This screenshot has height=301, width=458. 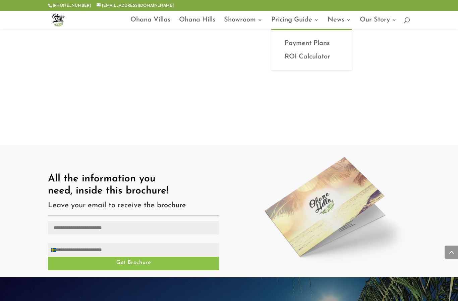 I want to click on a: Our Story, so click(x=379, y=23).